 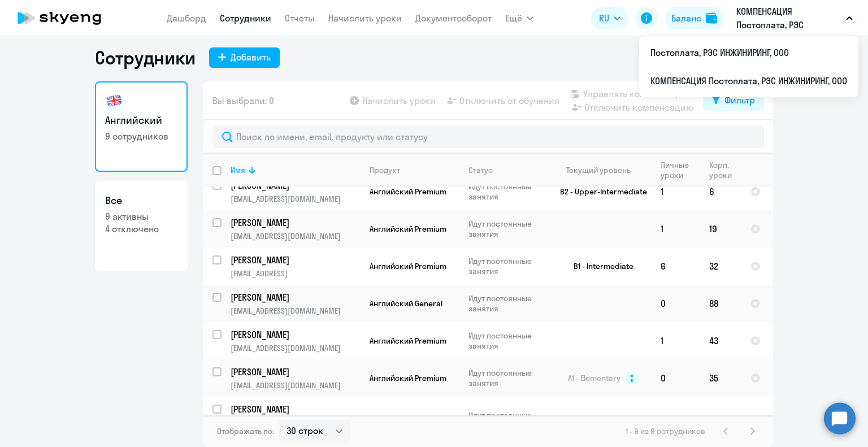 What do you see at coordinates (610, 18) in the screenshot?
I see `button: RU` at bounding box center [610, 18].